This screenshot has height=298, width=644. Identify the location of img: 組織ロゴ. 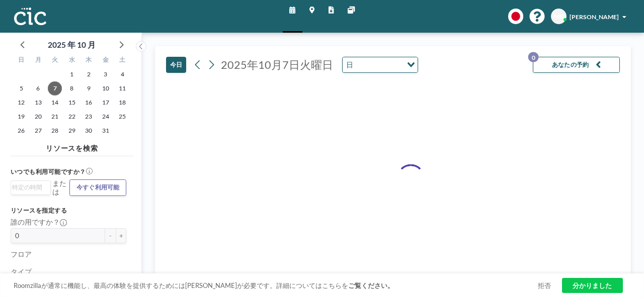
(30, 16).